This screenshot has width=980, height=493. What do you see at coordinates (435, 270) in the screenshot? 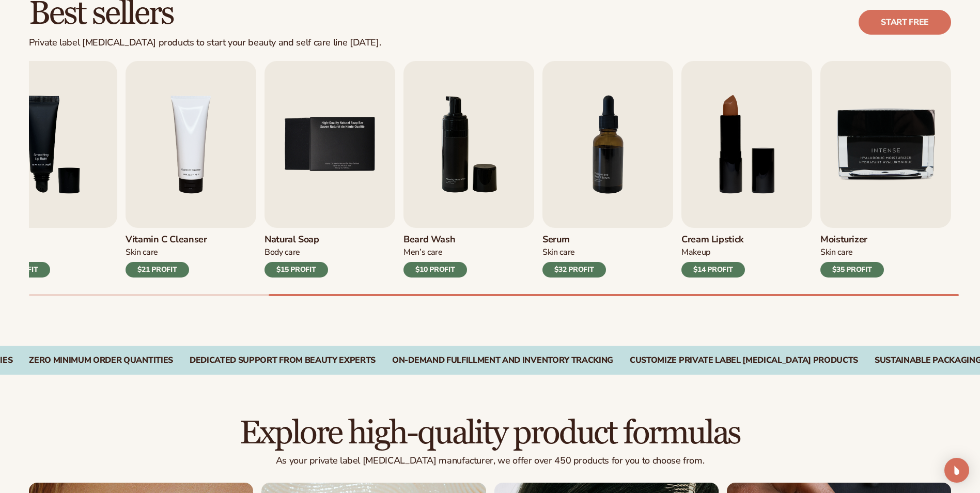
I see `div: $10 PROFIT` at bounding box center [435, 270].